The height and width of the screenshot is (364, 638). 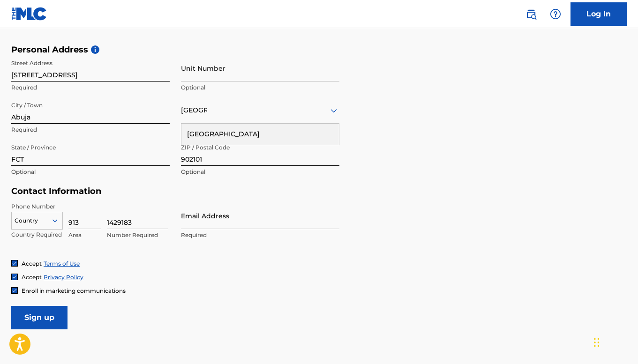 I want to click on img: MLC Logo, so click(x=29, y=13).